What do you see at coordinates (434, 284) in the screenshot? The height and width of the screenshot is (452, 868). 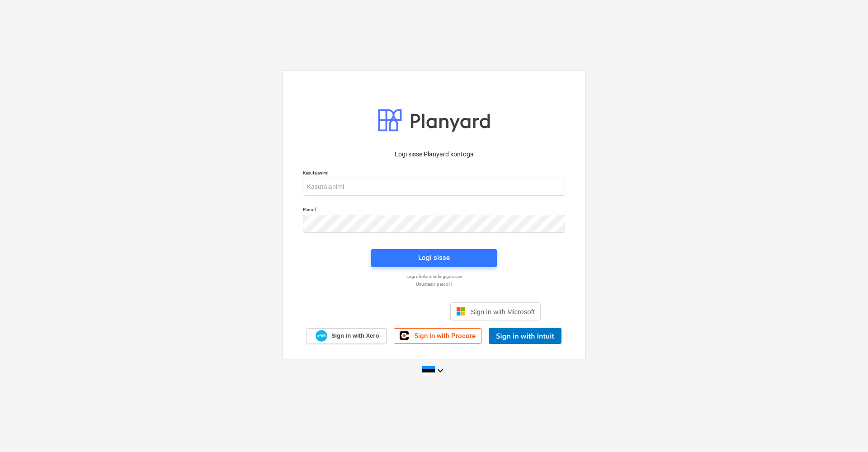 I see `a: Unustasid parooli?` at bounding box center [434, 284].